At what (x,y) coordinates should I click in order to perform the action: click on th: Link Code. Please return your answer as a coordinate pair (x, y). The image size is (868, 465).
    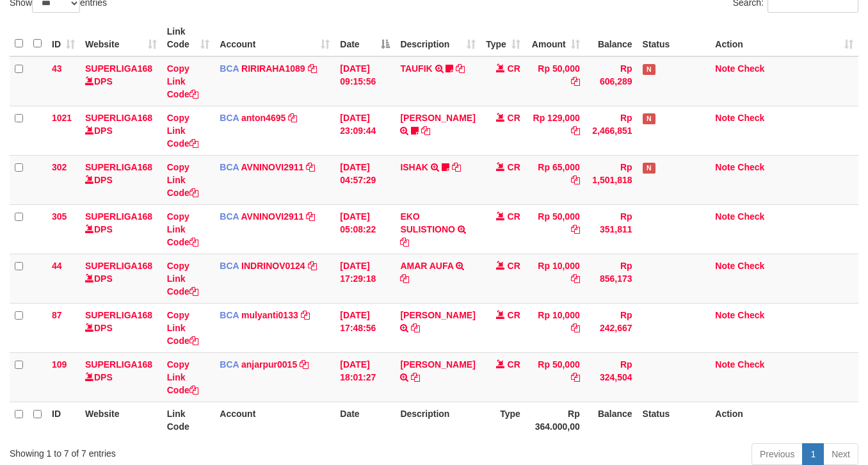
    Looking at the image, I should click on (188, 419).